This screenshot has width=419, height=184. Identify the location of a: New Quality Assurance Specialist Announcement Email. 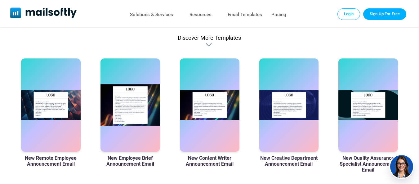
(368, 163).